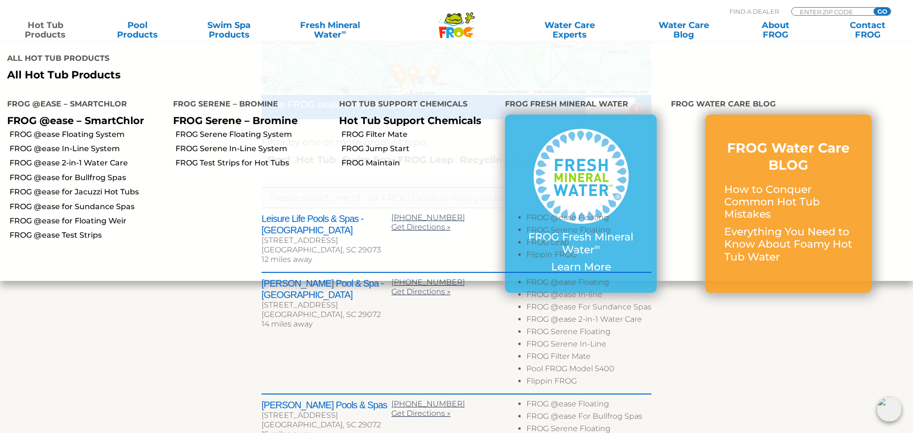 The width and height of the screenshot is (913, 433). What do you see at coordinates (249, 120) in the screenshot?
I see `p: FROG Serene – Bromine` at bounding box center [249, 120].